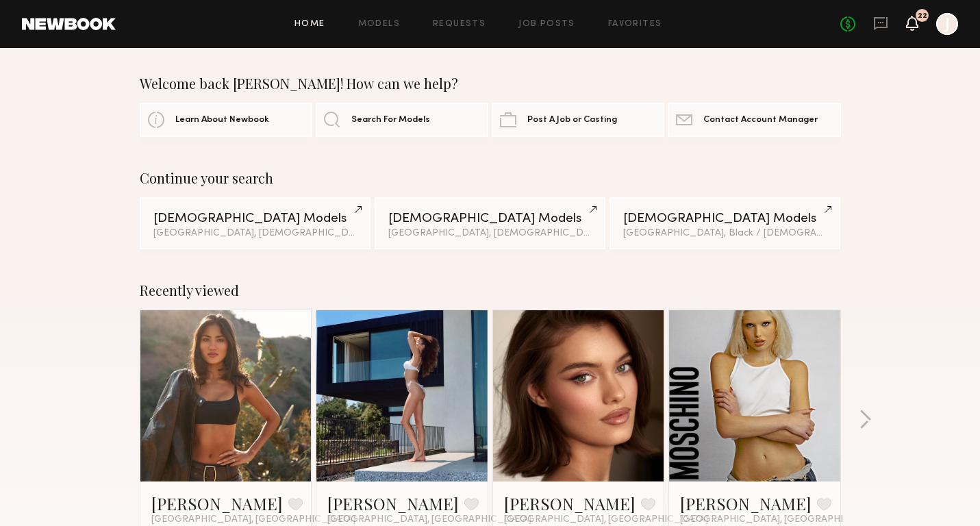 The width and height of the screenshot is (980, 526). What do you see at coordinates (459, 24) in the screenshot?
I see `a: Requests` at bounding box center [459, 24].